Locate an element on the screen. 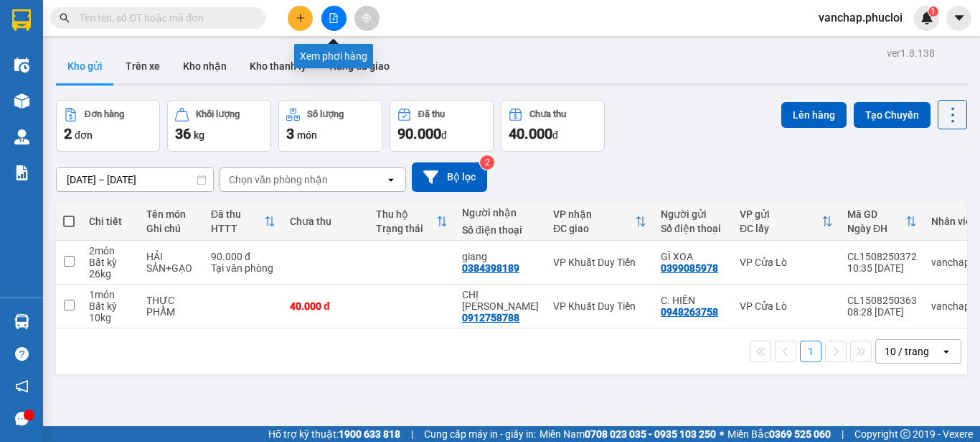 This screenshot has height=442, width=980. div: Người nhận is located at coordinates (500, 213).